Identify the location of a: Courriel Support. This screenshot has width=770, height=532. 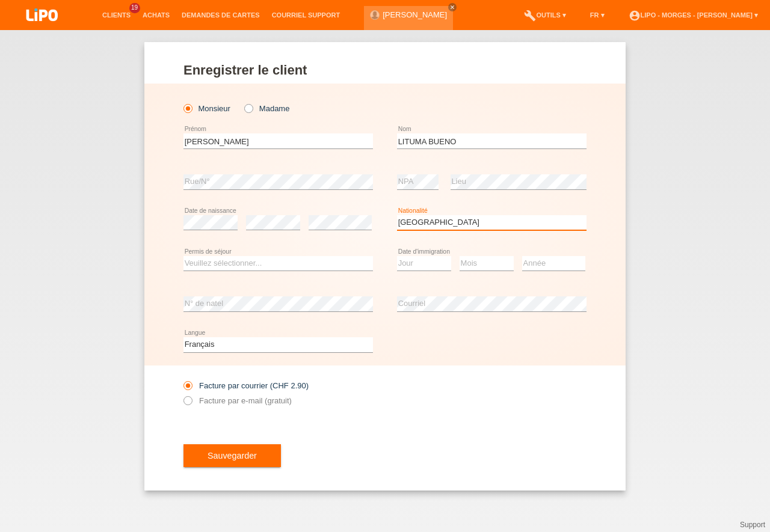
(306, 15).